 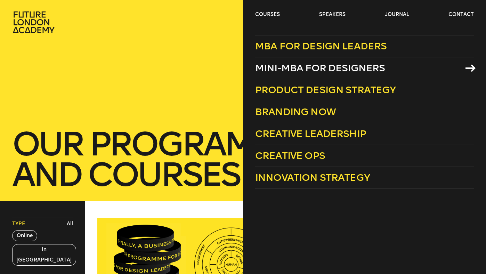 What do you see at coordinates (364, 90) in the screenshot?
I see `a: Product Design Strategy` at bounding box center [364, 90].